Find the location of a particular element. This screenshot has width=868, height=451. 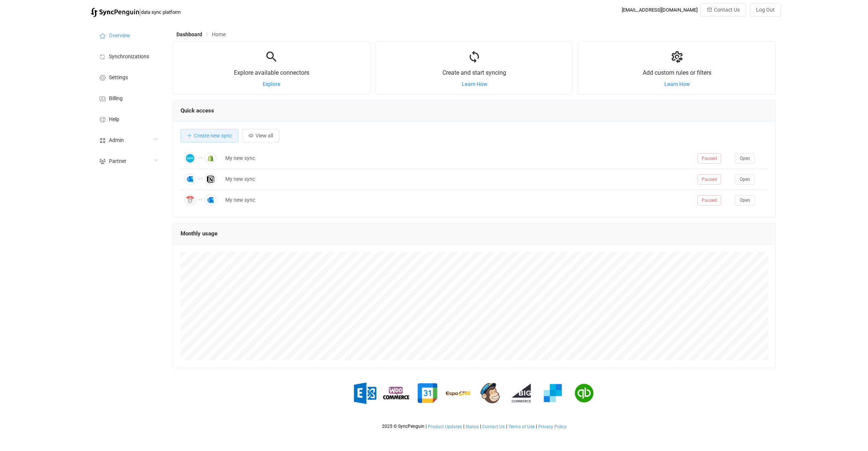

span: Create and start syncing is located at coordinates (474, 72).